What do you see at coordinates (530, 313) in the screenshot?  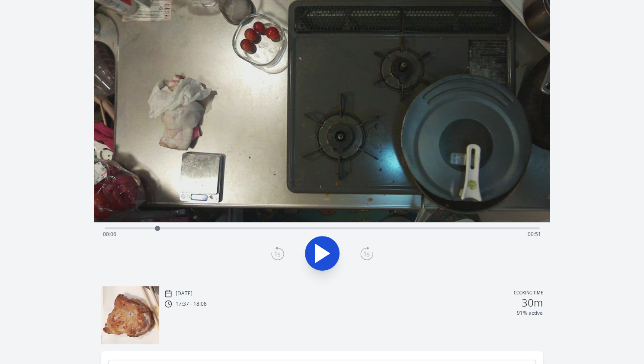 I see `p: 91% active` at bounding box center [530, 313].